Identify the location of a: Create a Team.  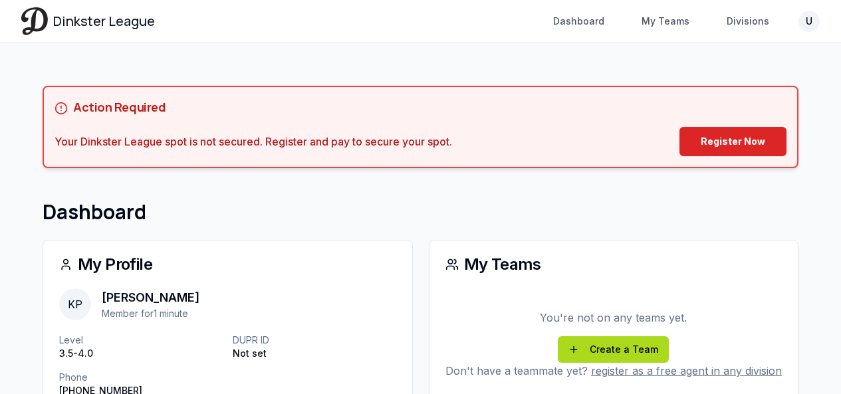
(613, 350).